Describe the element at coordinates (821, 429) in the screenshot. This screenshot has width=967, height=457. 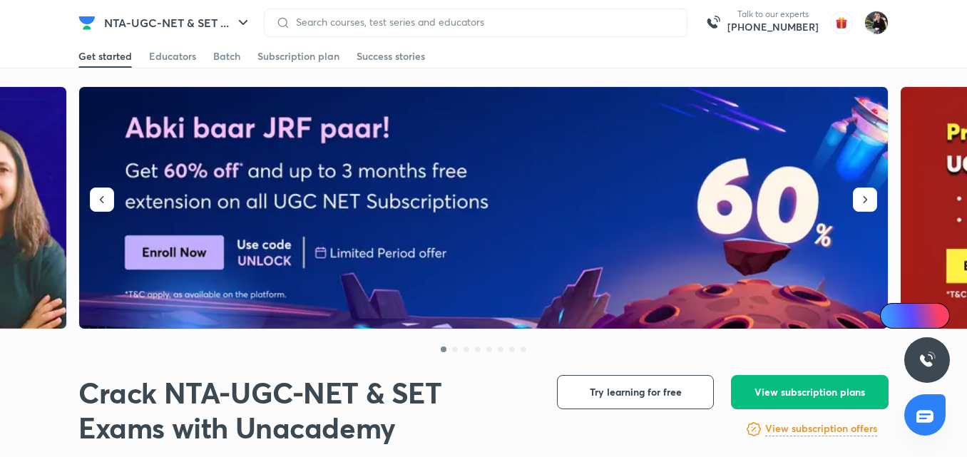
I see `a: View subscription offers` at that location.